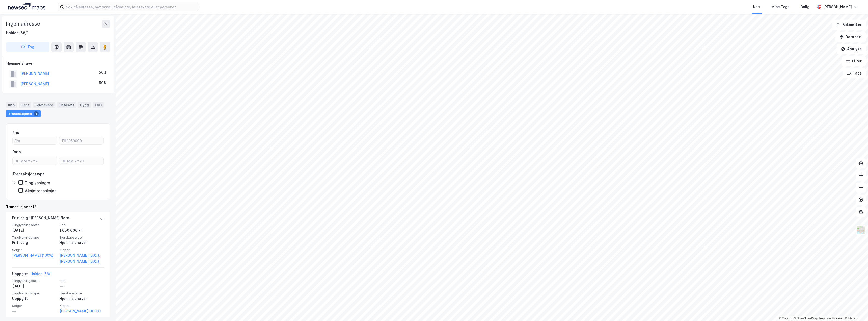 Image resolution: width=868 pixels, height=321 pixels. Describe the element at coordinates (67, 105) in the screenshot. I see `div: Datasett` at that location.